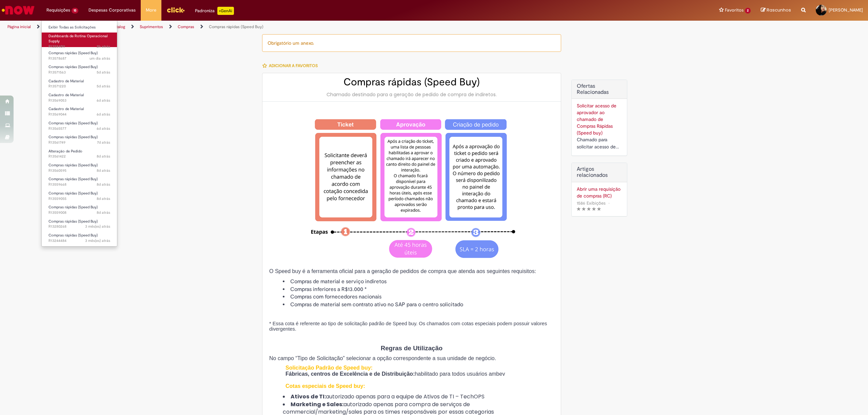  I want to click on a: Exibir Todas as Solicitações, so click(80, 27).